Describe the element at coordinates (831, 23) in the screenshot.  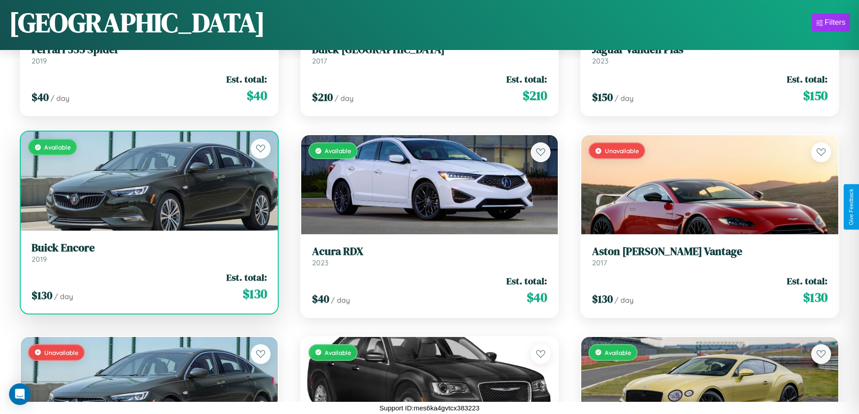
I see `button: Filters` at that location.